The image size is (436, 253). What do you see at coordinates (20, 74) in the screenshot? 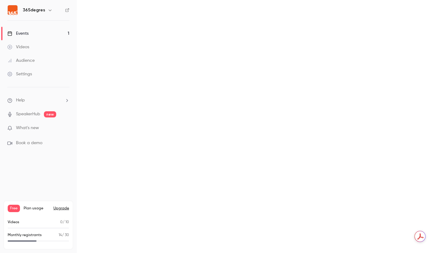
I see `div: Settings` at bounding box center [20, 74].